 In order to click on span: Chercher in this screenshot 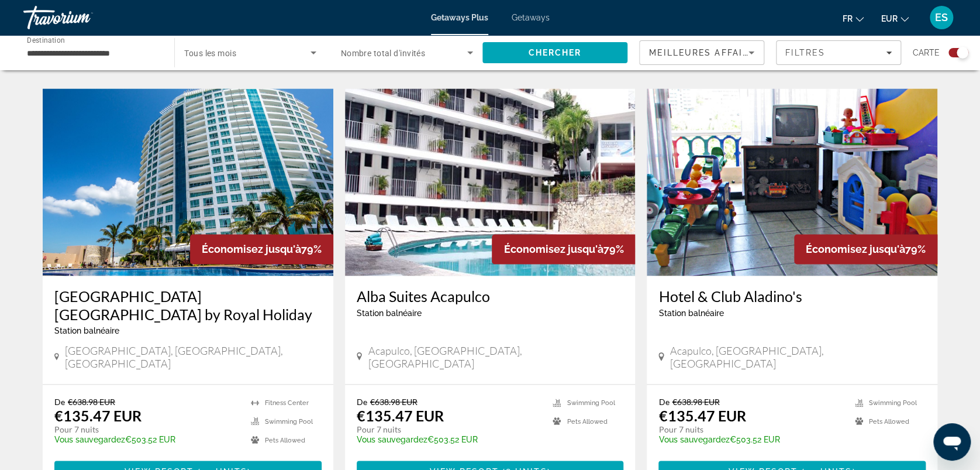, I will do `click(555, 53)`.